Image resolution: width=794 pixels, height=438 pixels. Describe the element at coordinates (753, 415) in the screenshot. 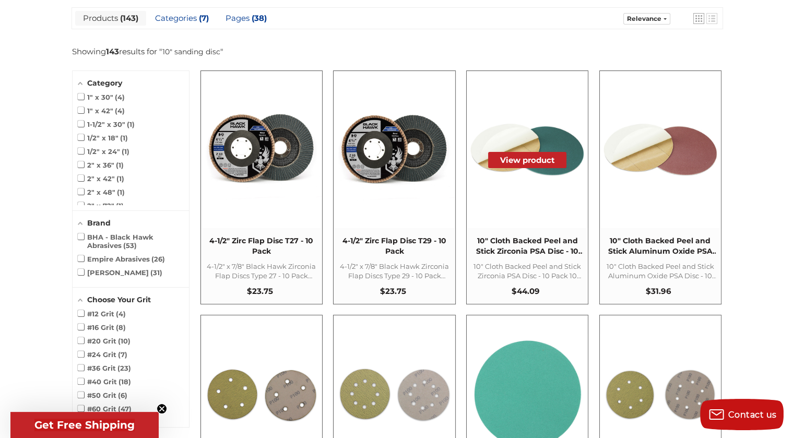

I see `span: Contact us` at that location.